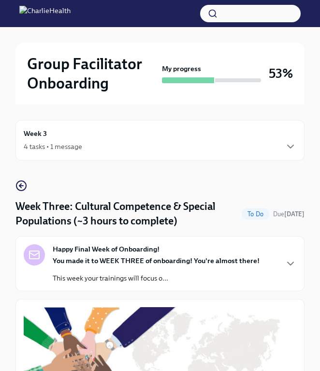 The height and width of the screenshot is (371, 320). What do you see at coordinates (281, 74) in the screenshot?
I see `h3: 53%` at bounding box center [281, 74].